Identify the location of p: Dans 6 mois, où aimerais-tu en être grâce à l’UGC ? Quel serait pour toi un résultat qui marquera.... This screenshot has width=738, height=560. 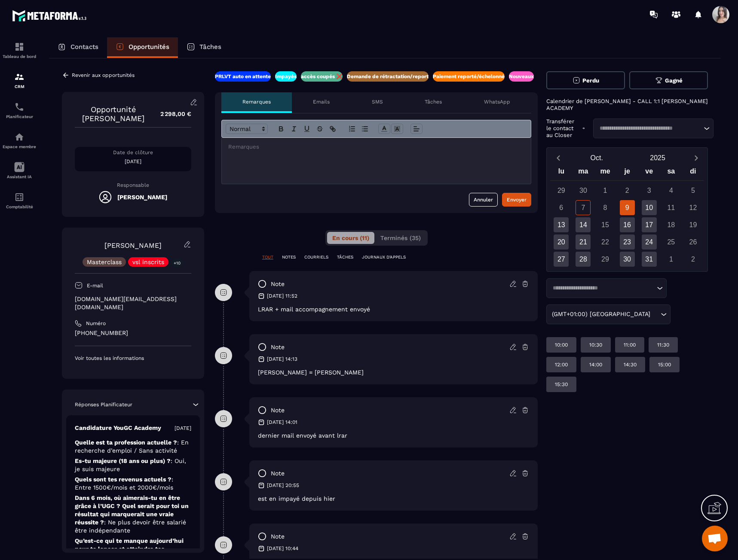
(133, 514).